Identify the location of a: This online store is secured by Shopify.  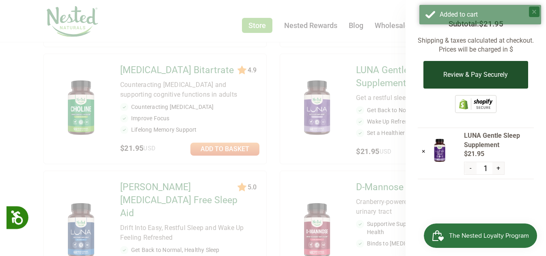
(476, 110).